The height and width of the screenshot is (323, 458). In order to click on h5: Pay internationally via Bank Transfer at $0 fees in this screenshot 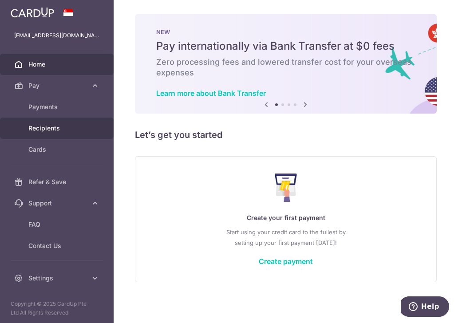, I will do `click(286, 46)`.